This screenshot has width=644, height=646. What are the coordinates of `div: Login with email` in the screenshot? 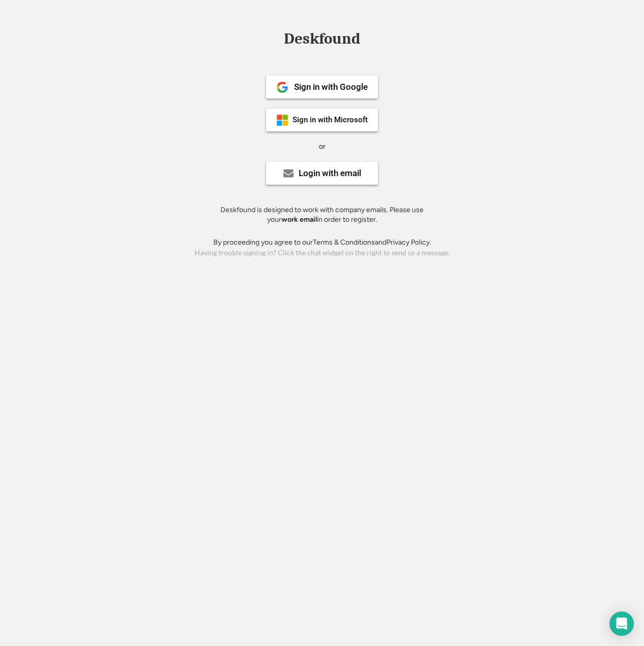 It's located at (330, 173).